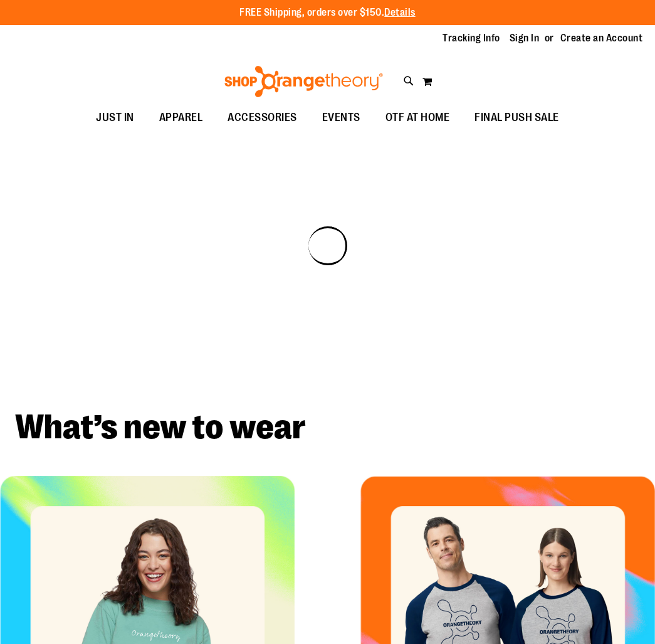  I want to click on a: Details, so click(400, 13).